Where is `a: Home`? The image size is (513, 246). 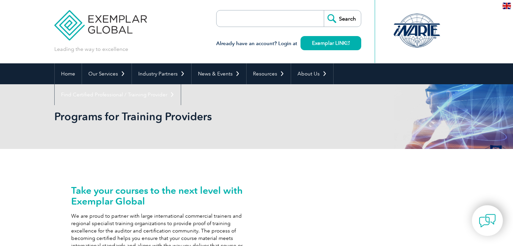 a: Home is located at coordinates (68, 74).